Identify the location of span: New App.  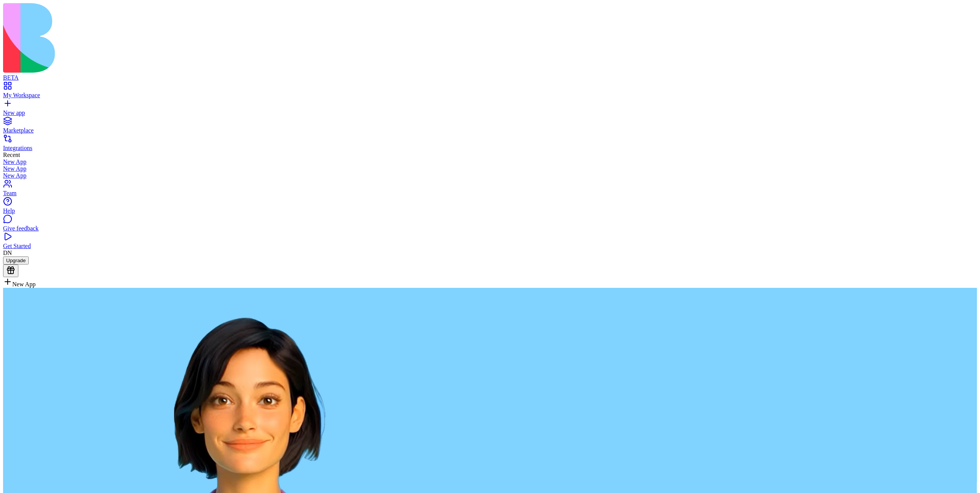
(24, 284).